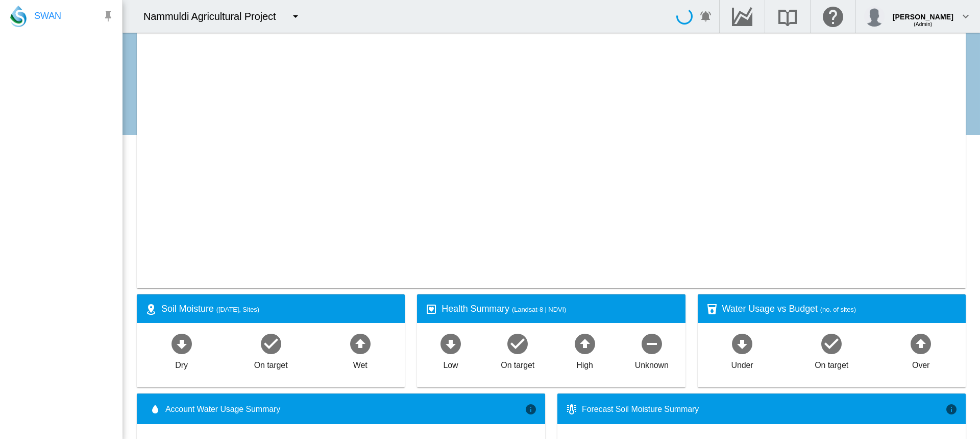 Image resolution: width=980 pixels, height=439 pixels. Describe the element at coordinates (652, 364) in the screenshot. I see `div: Unknown` at that location.